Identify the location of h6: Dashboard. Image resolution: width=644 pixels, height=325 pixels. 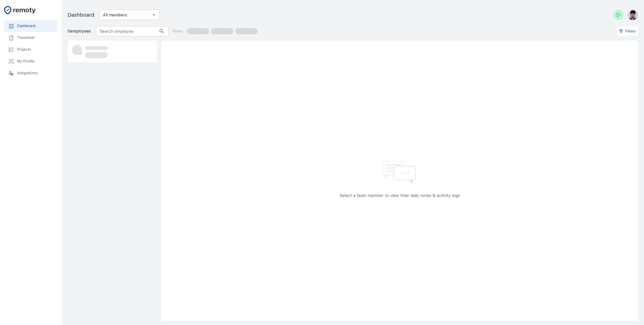
(35, 26).